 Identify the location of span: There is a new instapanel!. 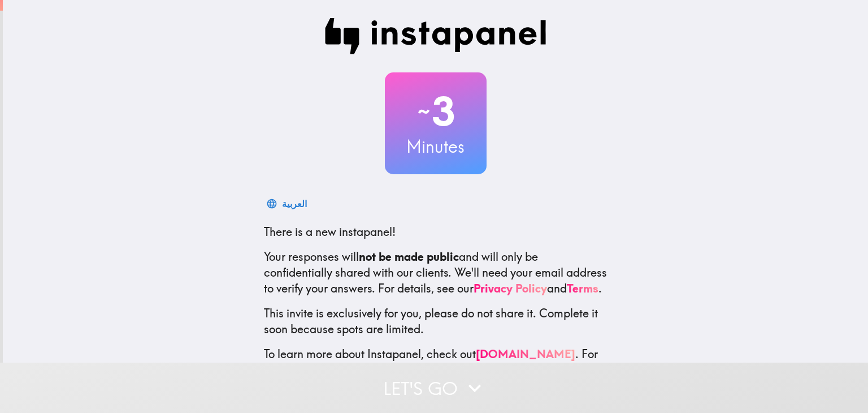
(329, 232).